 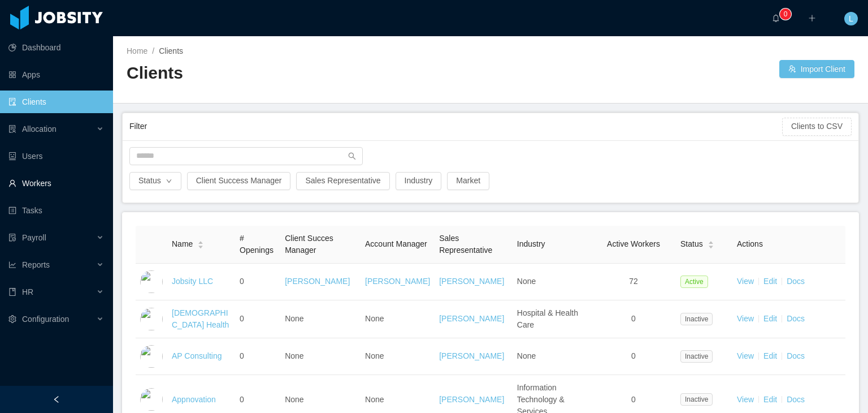 What do you see at coordinates (692, 244) in the screenshot?
I see `span: Status` at bounding box center [692, 244].